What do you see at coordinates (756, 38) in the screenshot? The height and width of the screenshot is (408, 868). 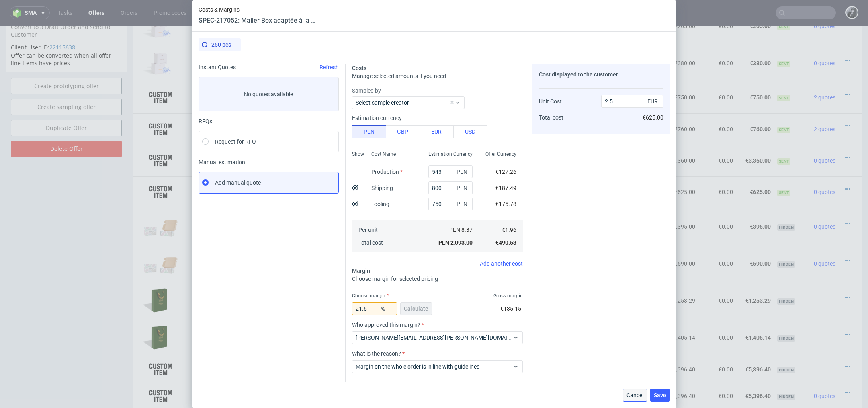 I see `td: €380.00` at bounding box center [756, 38].